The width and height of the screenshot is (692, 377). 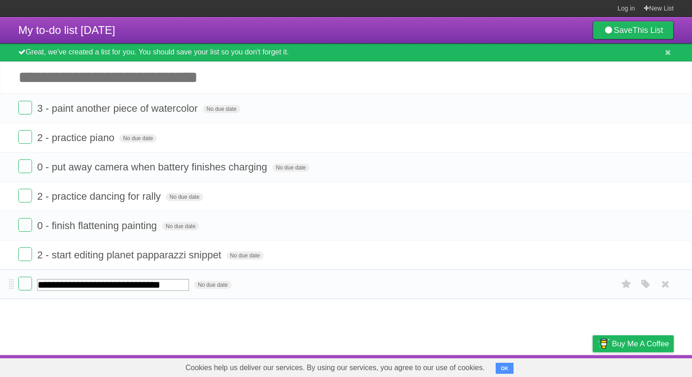 What do you see at coordinates (519, 366) in the screenshot?
I see `a: Developers` at bounding box center [519, 366].